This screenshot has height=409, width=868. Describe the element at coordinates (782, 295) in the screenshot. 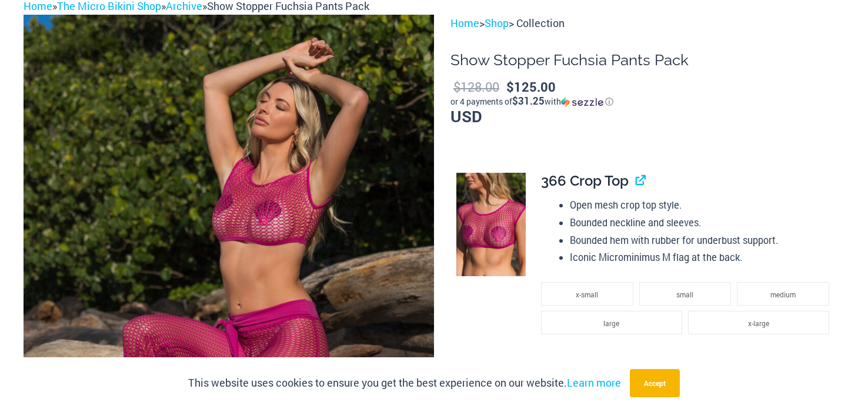

I see `span: medium` at that location.